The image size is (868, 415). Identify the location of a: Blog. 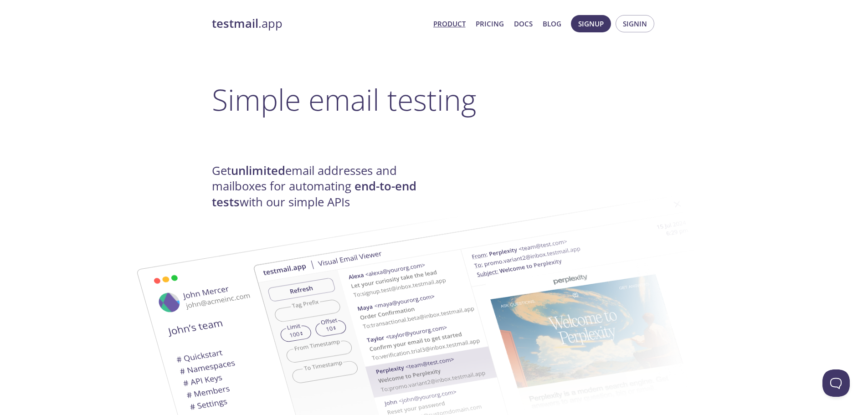
(552, 24).